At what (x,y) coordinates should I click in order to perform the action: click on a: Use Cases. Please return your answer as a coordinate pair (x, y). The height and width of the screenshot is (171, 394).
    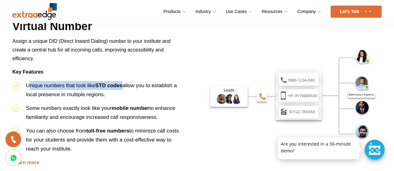
    Looking at the image, I should click on (238, 11).